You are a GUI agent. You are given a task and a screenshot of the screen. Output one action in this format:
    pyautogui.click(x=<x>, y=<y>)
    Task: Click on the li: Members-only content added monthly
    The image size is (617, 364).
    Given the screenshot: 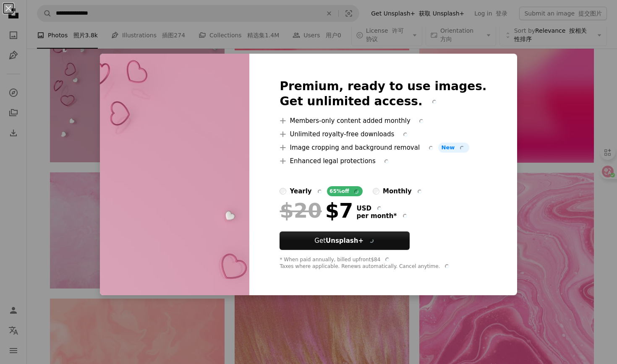 What is the action you would take?
    pyautogui.click(x=383, y=121)
    